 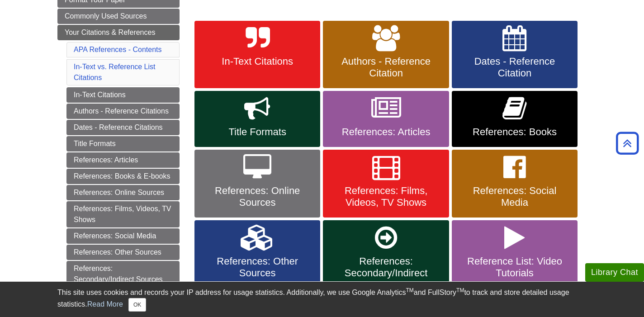 I want to click on a: Your Citations & References, so click(x=118, y=33).